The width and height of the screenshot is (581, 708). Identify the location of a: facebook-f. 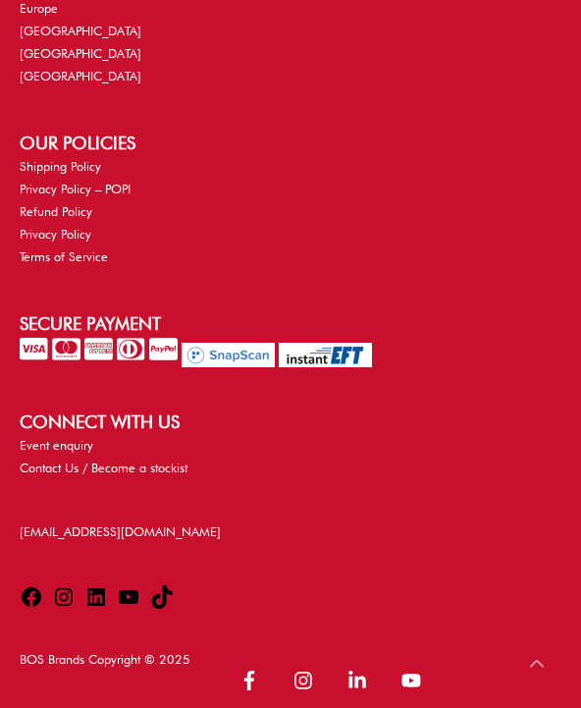
(254, 681).